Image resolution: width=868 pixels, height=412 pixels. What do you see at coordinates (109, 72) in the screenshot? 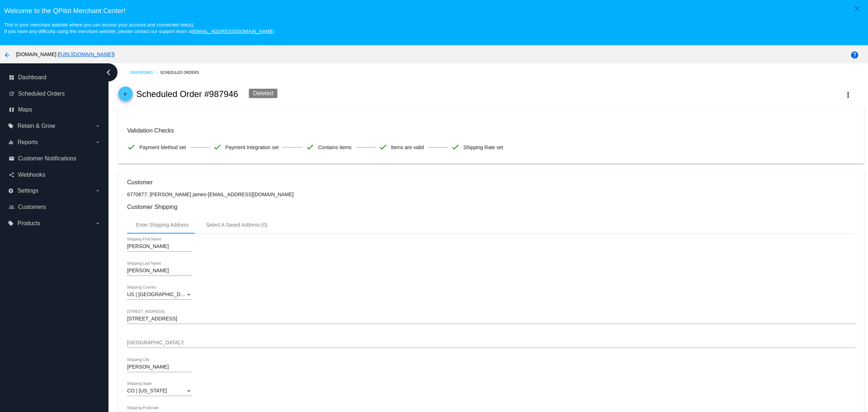
I see `i: chevron_left` at bounding box center [109, 72].